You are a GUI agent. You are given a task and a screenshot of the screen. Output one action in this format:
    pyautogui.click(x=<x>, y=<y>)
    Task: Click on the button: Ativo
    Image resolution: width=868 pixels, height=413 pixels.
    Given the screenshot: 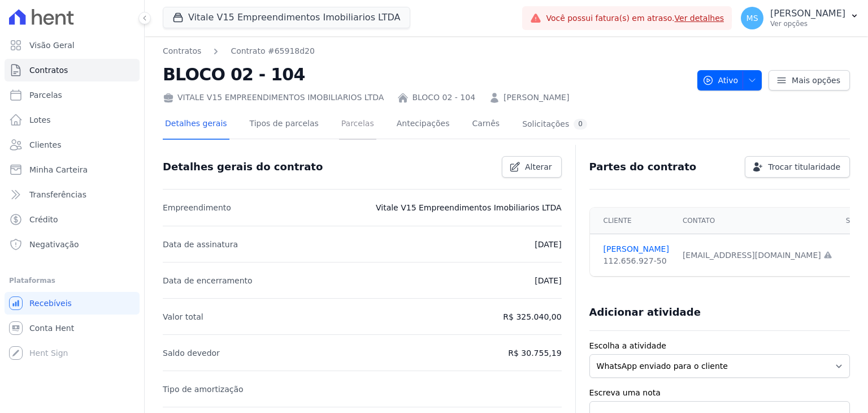 What is the action you would take?
    pyautogui.click(x=729, y=80)
    